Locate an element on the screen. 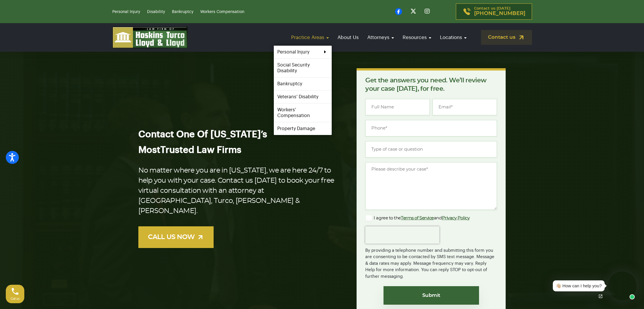 Image resolution: width=644 pixels, height=309 pixels. a: Workers’ Compensation is located at coordinates (303, 113).